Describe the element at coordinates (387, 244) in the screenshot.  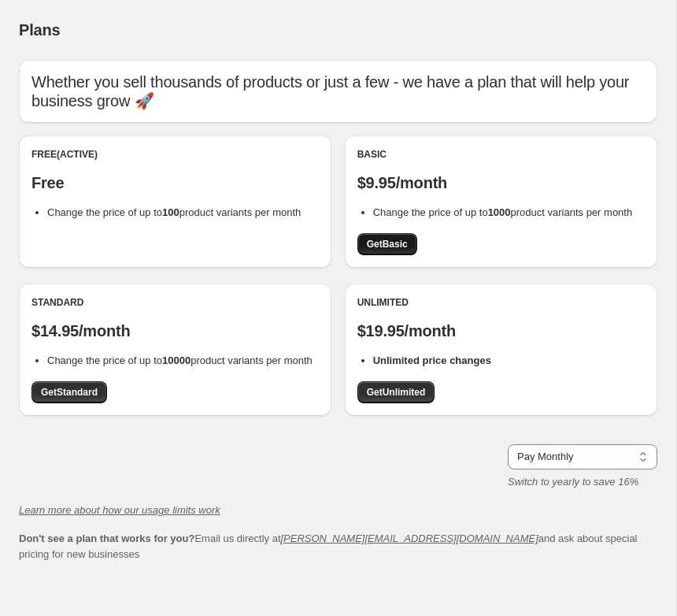
I see `span: Get Basic` at that location.